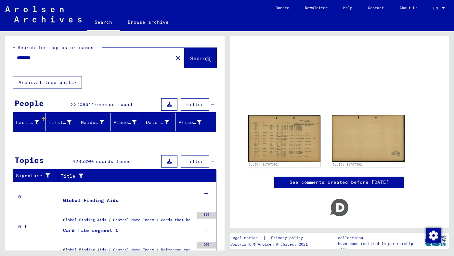  I want to click on img: Arolsen_neg.svg, so click(43, 14).